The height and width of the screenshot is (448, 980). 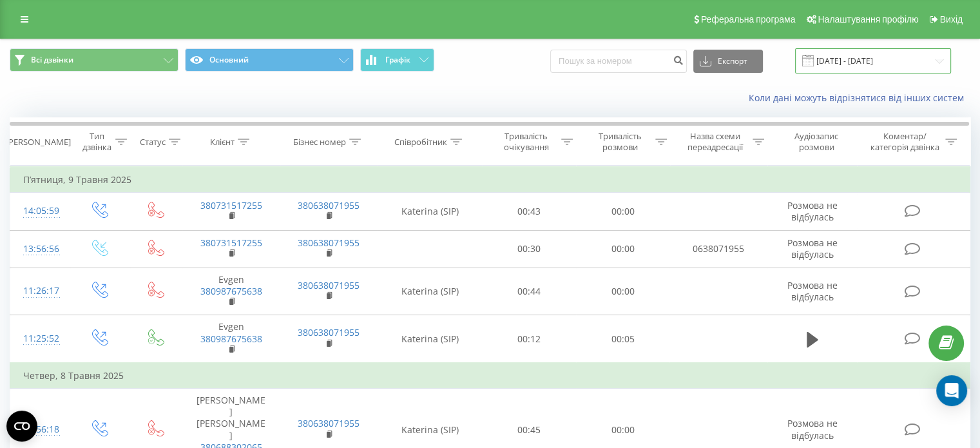 What do you see at coordinates (619, 61) in the screenshot?
I see `input: Пошук за номером` at bounding box center [619, 61].